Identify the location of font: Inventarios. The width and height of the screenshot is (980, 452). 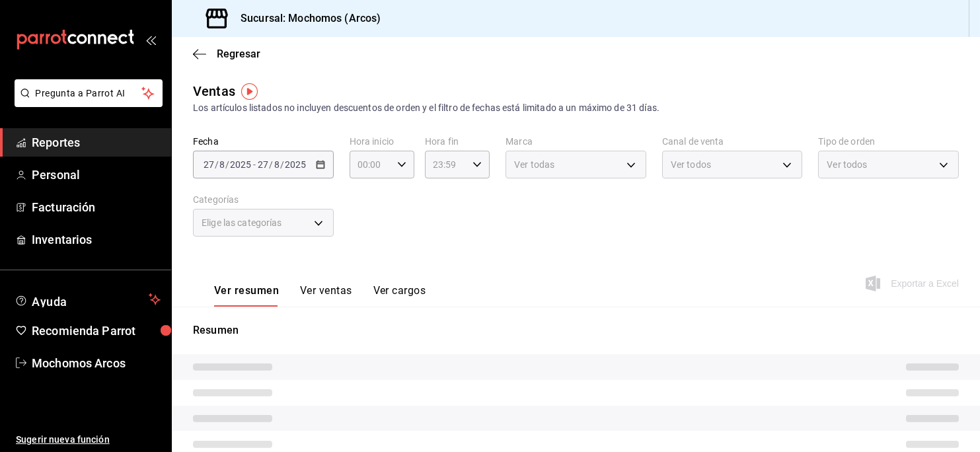
(61, 239).